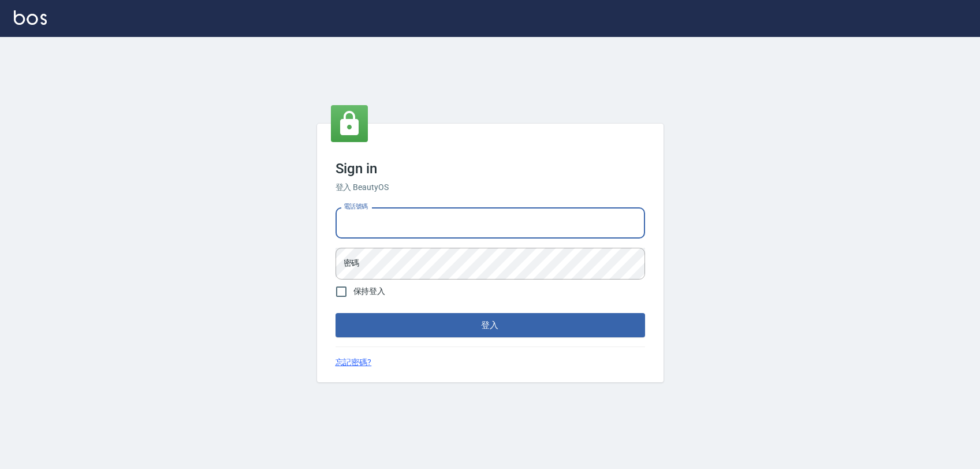 Image resolution: width=980 pixels, height=469 pixels. Describe the element at coordinates (353, 362) in the screenshot. I see `a: 忘記密碼?` at that location.